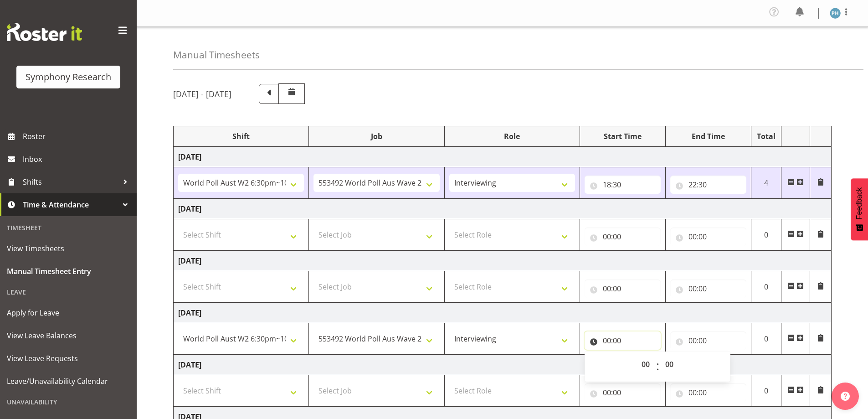 The image size is (868, 419). What do you see at coordinates (766, 136) in the screenshot?
I see `div: Total` at bounding box center [766, 136].